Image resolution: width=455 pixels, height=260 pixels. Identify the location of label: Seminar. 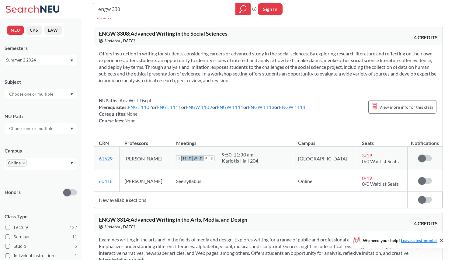
(41, 237).